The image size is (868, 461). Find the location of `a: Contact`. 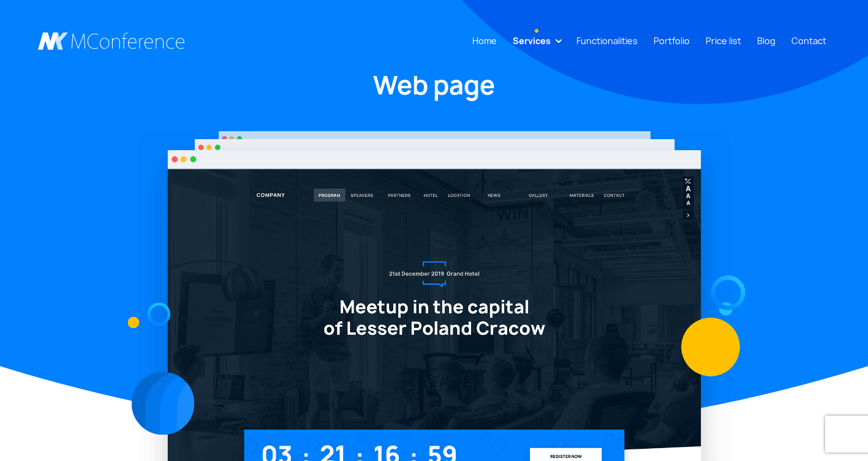

a: Contact is located at coordinates (809, 40).